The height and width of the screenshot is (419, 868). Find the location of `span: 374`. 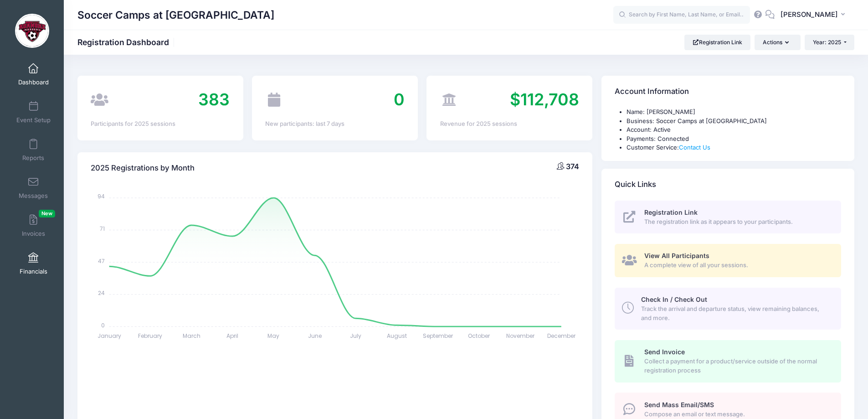

span: 374 is located at coordinates (572, 167).